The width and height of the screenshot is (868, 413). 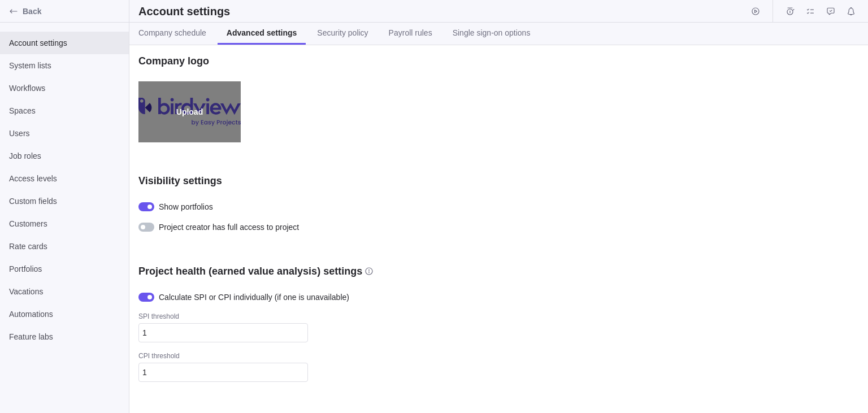 What do you see at coordinates (223, 357) in the screenshot?
I see `div: CPI threshold` at bounding box center [223, 357].